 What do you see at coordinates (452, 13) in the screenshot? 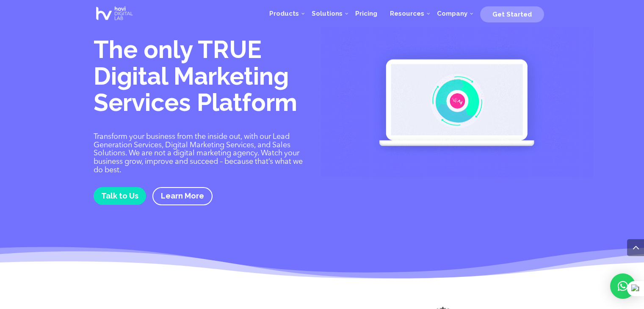
I see `a: Company` at bounding box center [452, 13].